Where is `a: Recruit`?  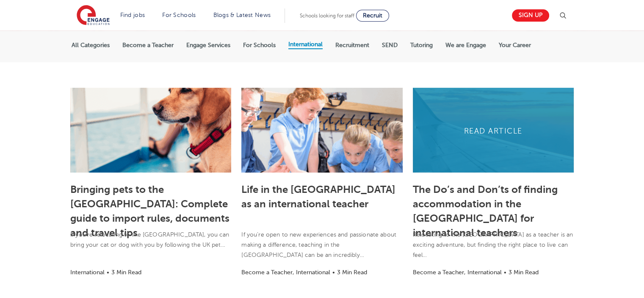 a: Recruit is located at coordinates (373, 16).